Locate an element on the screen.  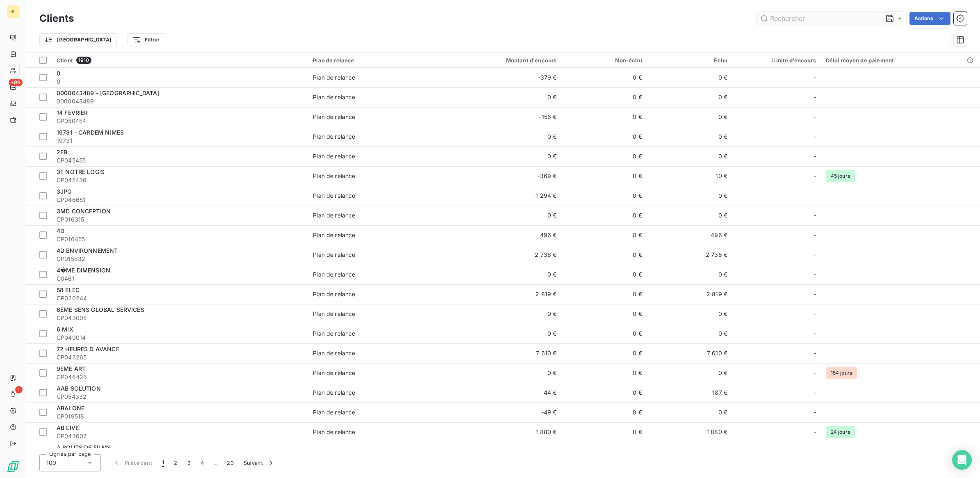
span: 0 is located at coordinates (58, 73).